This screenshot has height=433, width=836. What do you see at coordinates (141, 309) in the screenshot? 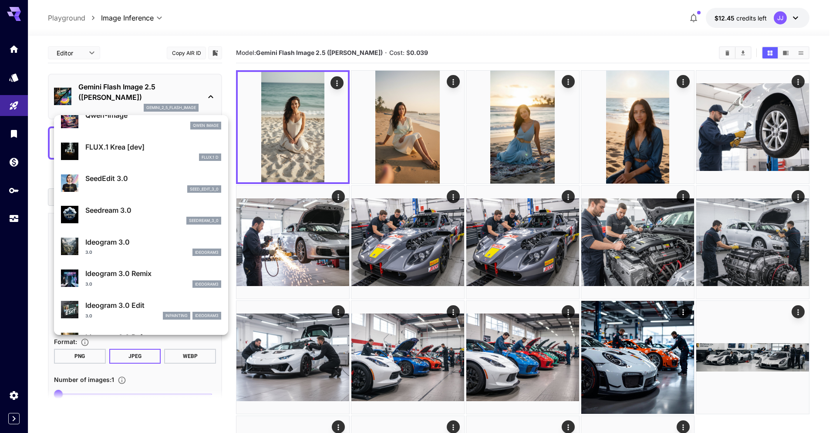
I see `div: Ideogram 3.0 Edit3.0inpaintingideogram3` at bounding box center [141, 309].